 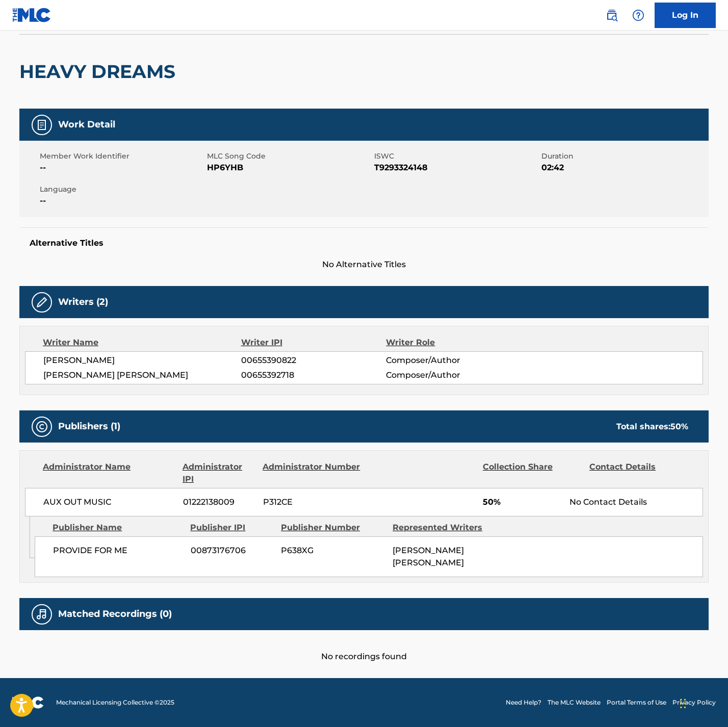 I want to click on span: T9293324148, so click(x=456, y=168).